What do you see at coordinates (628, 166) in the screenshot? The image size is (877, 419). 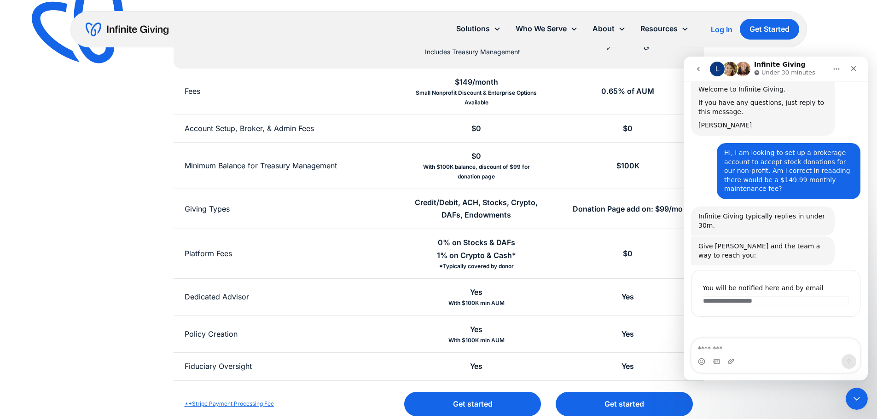 I see `div: $100K` at bounding box center [628, 166].